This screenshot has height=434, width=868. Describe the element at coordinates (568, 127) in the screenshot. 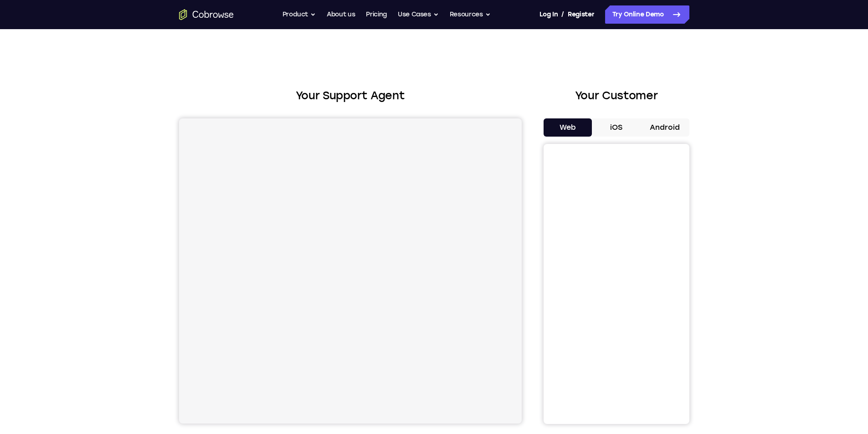

I see `button: Web` at that location.